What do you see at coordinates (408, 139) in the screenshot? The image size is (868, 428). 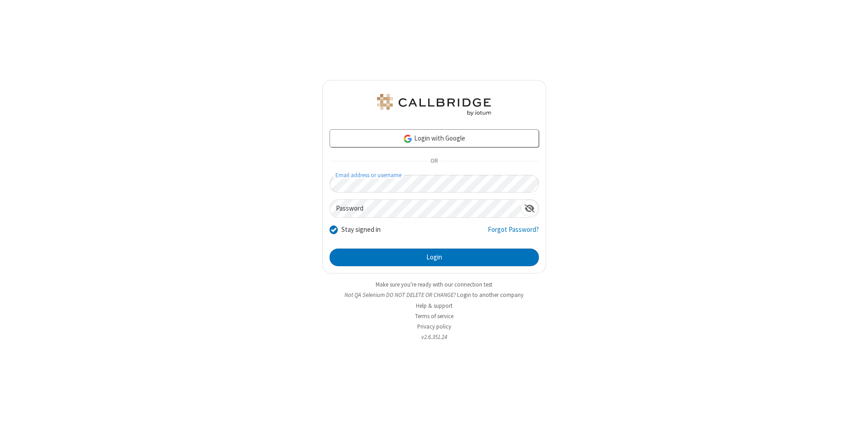 I see `img: google-icon.png` at bounding box center [408, 139].